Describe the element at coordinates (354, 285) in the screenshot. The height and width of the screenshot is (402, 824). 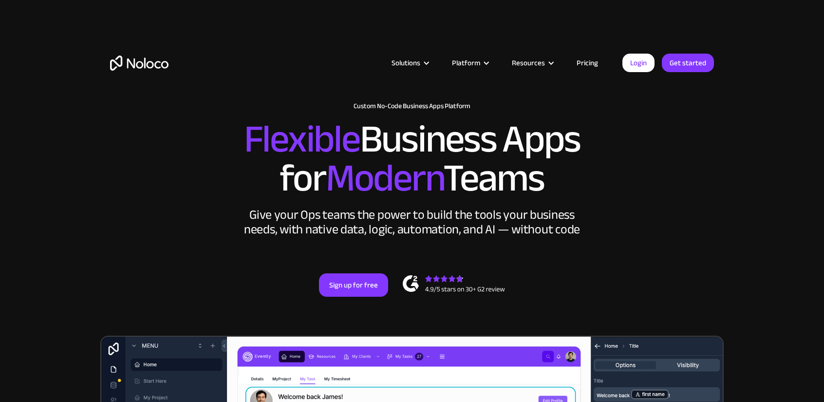
I see `a: Sign up for free` at that location.